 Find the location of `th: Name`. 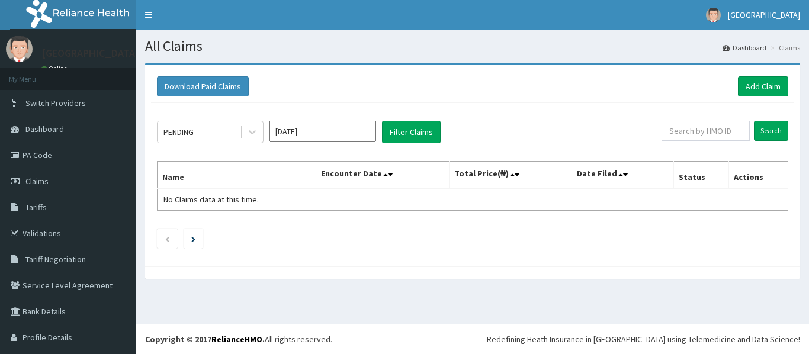

th: Name is located at coordinates (237, 175).